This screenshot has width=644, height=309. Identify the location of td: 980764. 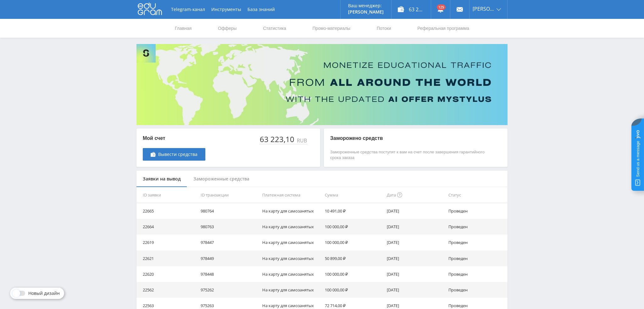
(229, 211).